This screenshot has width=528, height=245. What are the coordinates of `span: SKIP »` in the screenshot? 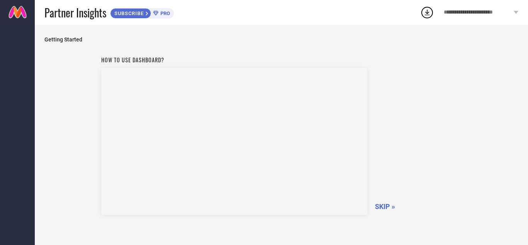 It's located at (385, 206).